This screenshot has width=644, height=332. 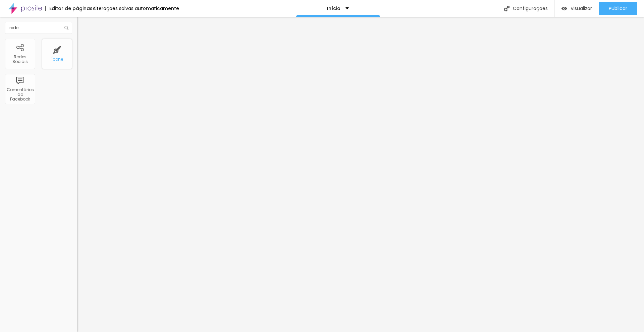 What do you see at coordinates (20, 94) in the screenshot?
I see `font: Comentários do Facebook` at bounding box center [20, 94].